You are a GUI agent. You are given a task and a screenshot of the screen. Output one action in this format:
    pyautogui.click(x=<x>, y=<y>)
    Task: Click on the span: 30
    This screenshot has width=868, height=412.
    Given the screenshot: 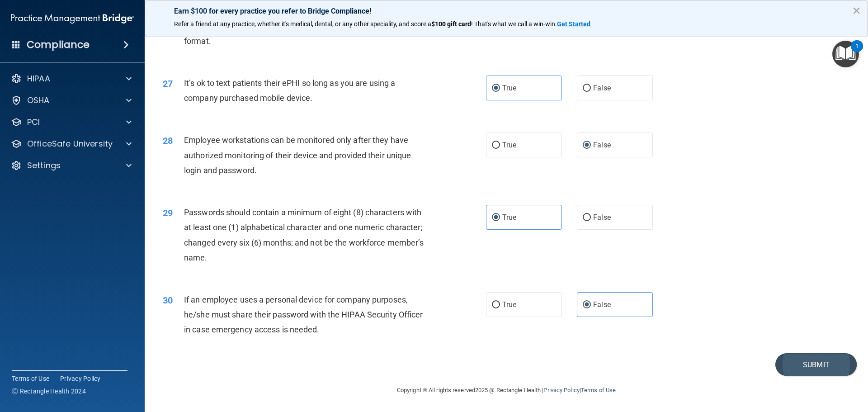 What is the action you would take?
    pyautogui.click(x=168, y=300)
    